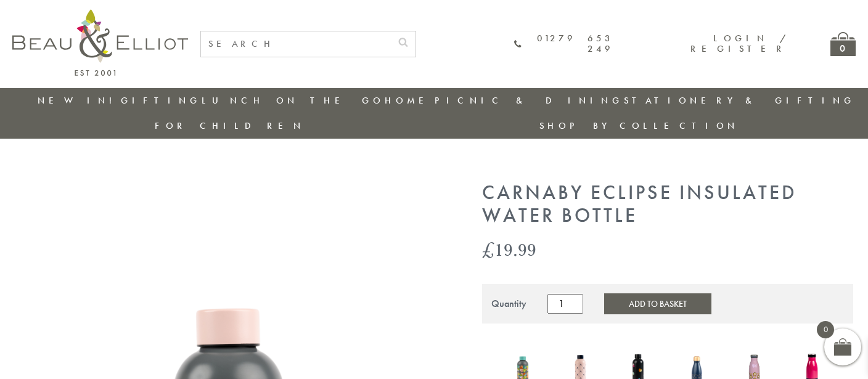 Image resolution: width=868 pixels, height=379 pixels. Describe the element at coordinates (739, 43) in the screenshot. I see `a: Login / Register` at that location.